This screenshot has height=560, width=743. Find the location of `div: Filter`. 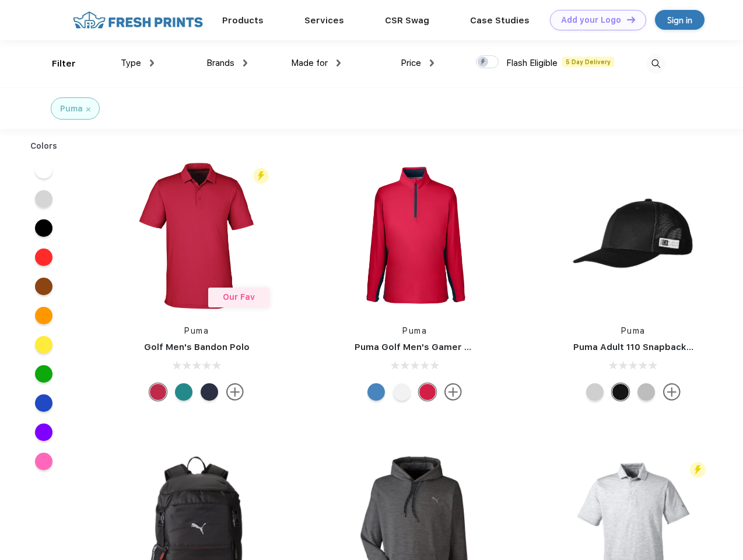

div: Filter is located at coordinates (63, 63).